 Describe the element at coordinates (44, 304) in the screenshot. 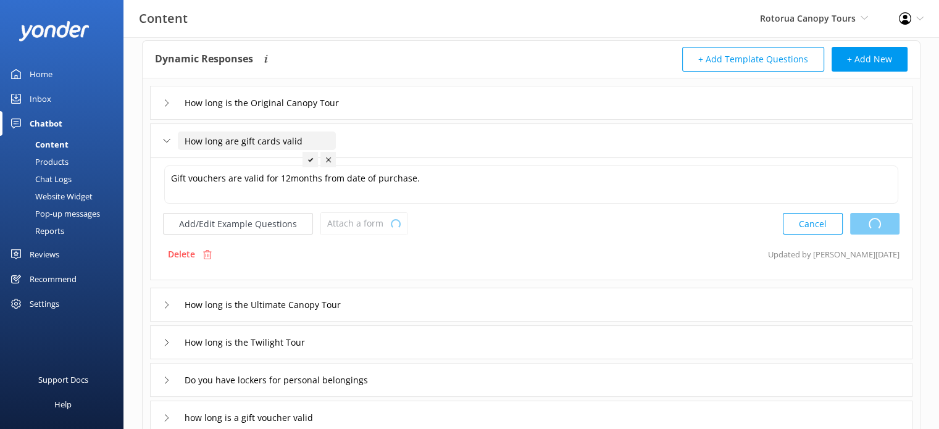

I see `div: Settings` at that location.